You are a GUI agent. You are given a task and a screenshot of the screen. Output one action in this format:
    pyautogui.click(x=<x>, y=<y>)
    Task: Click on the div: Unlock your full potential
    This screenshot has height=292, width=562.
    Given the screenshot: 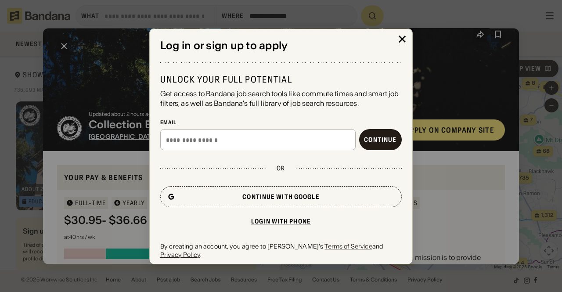 What is the action you would take?
    pyautogui.click(x=281, y=79)
    